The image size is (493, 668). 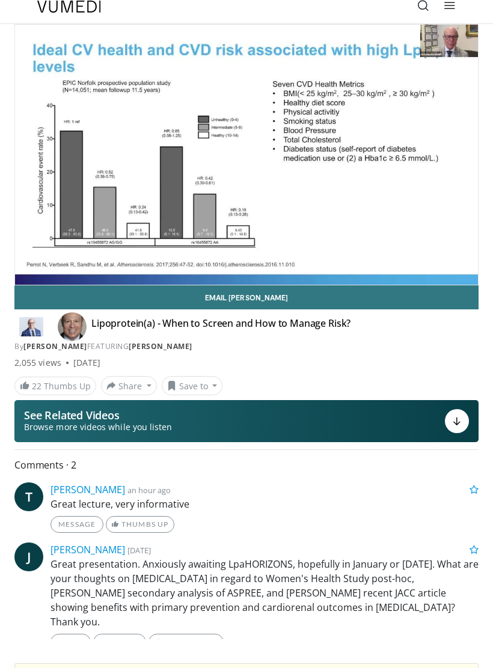 What do you see at coordinates (98, 427) in the screenshot?
I see `span: Browse more videos while you listen` at bounding box center [98, 427].